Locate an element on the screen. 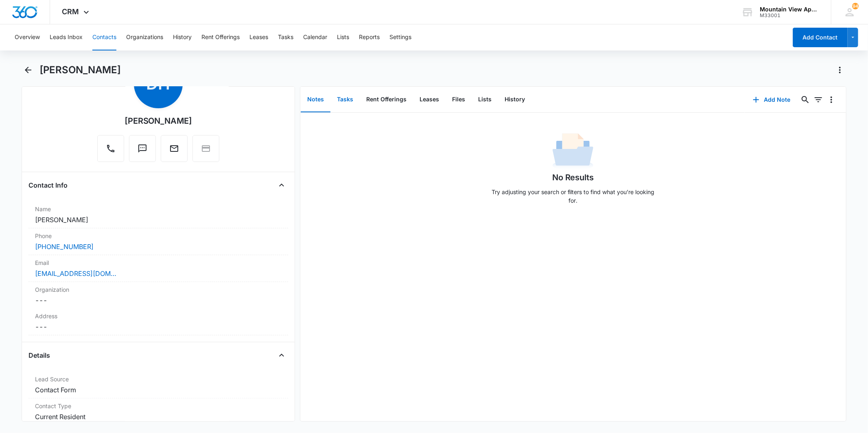 This screenshot has width=868, height=433. h4: Contact Info is located at coordinates (48, 185).